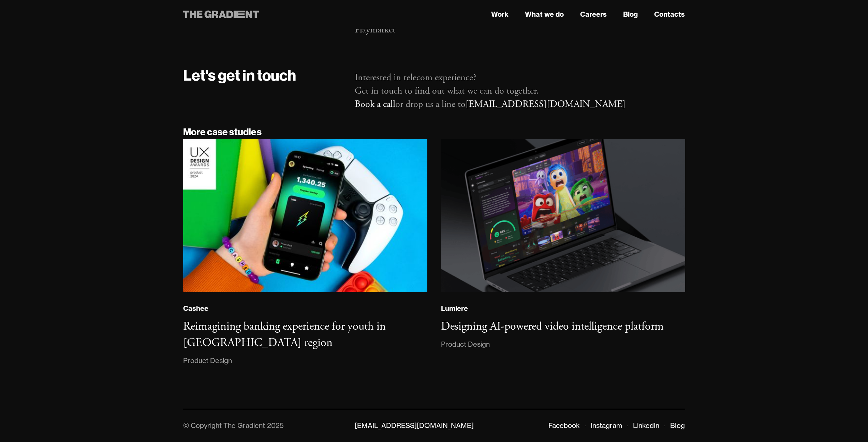 This screenshot has height=442, width=868. Describe the element at coordinates (520, 91) in the screenshot. I see `p: Interested in telecom experience? Get in touch to find out what we can do together. or drop us a ...` at that location.